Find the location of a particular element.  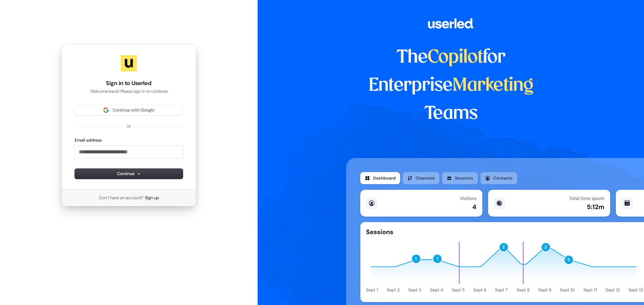

button: Continue is located at coordinates (129, 174).